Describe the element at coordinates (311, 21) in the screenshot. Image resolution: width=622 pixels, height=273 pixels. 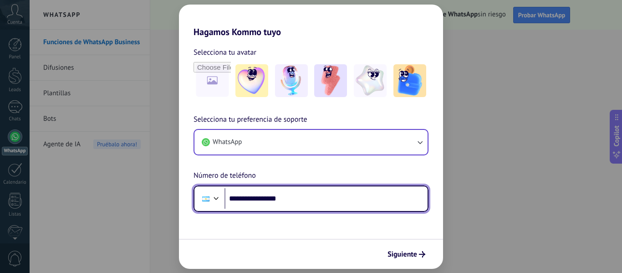
I see `h2: Hagamos Kommo tuyo` at that location.